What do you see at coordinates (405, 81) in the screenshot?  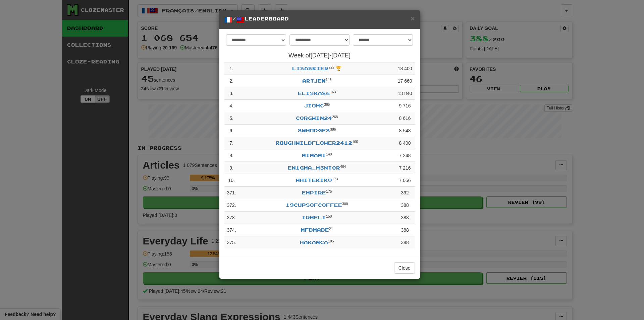 I see `td: 17 660` at bounding box center [405, 81].